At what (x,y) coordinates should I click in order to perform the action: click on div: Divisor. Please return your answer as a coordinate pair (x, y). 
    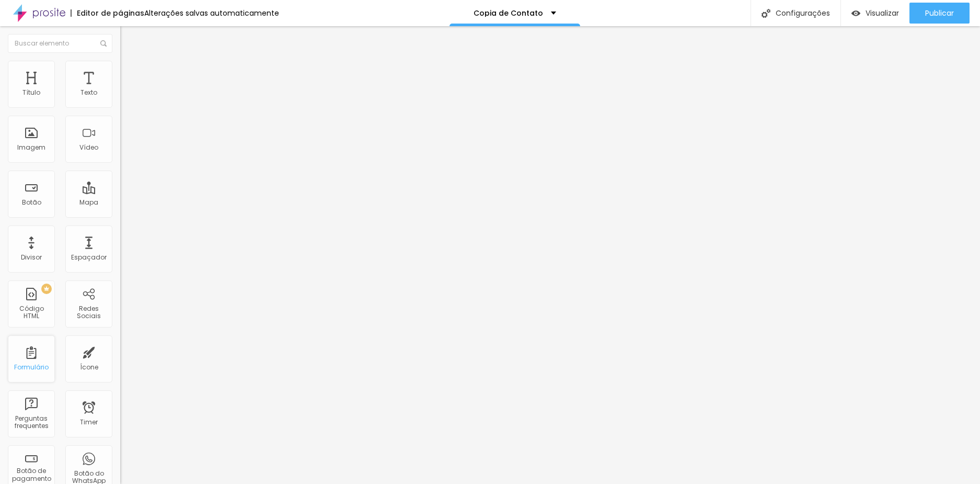
    Looking at the image, I should click on (31, 257).